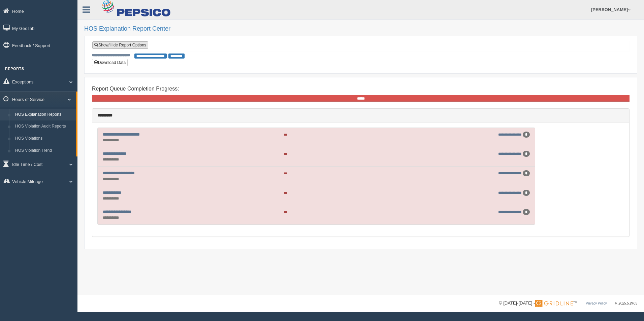 The image size is (644, 321). What do you see at coordinates (554, 303) in the screenshot?
I see `img: Gridline` at bounding box center [554, 303].